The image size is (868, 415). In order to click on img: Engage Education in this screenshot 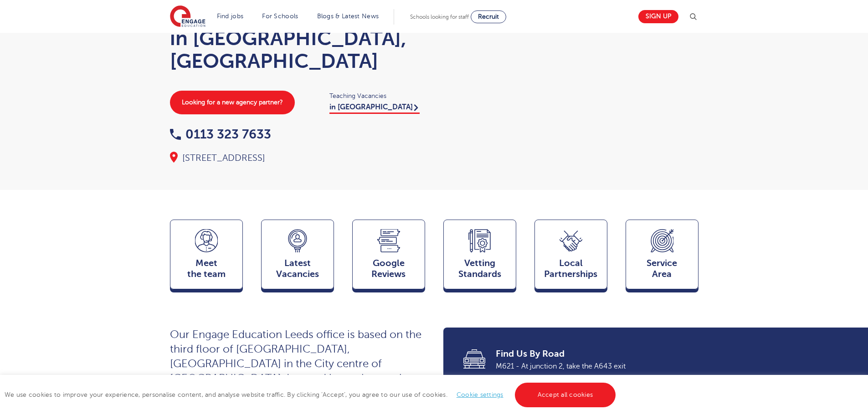, I will do `click(188, 17)`.